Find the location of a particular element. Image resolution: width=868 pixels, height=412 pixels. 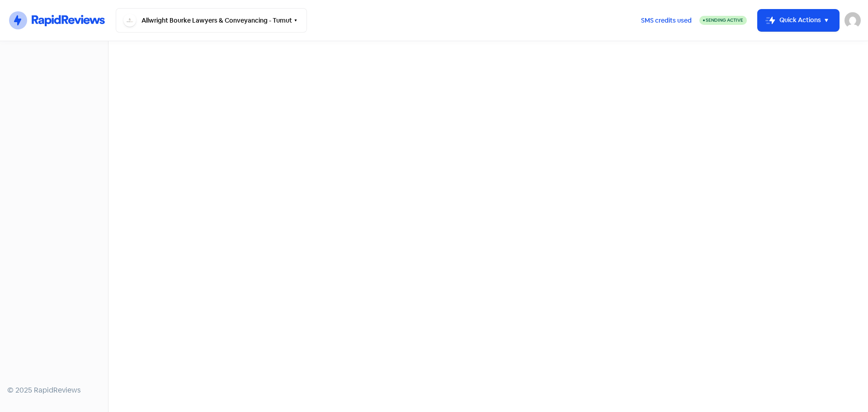

span: SMS credits used is located at coordinates (666, 20).